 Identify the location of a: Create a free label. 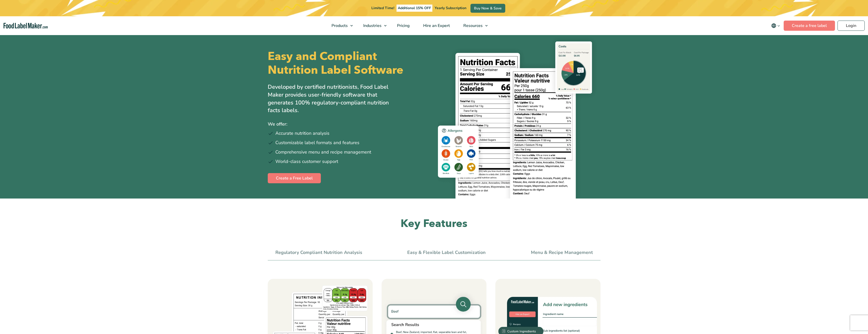
(809, 25).